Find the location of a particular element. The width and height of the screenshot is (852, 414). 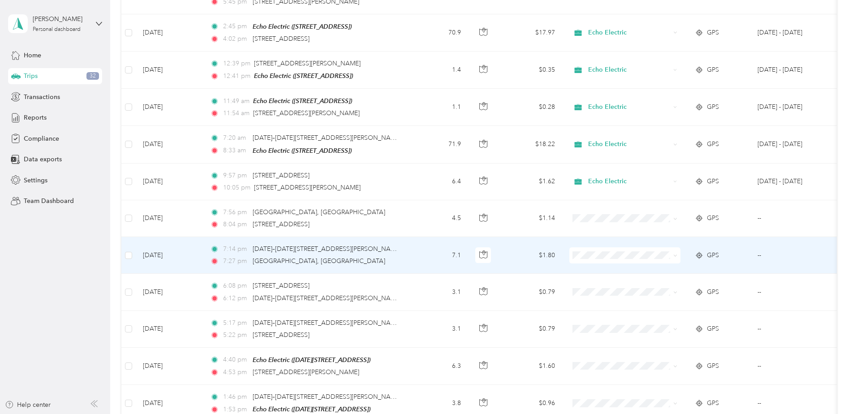

span: 8:04 pm is located at coordinates (236, 224).